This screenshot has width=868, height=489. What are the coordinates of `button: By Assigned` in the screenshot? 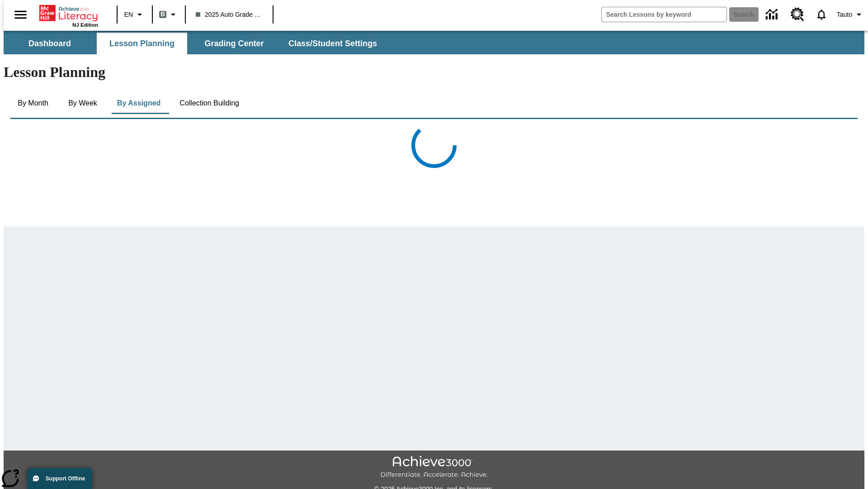 It's located at (139, 103).